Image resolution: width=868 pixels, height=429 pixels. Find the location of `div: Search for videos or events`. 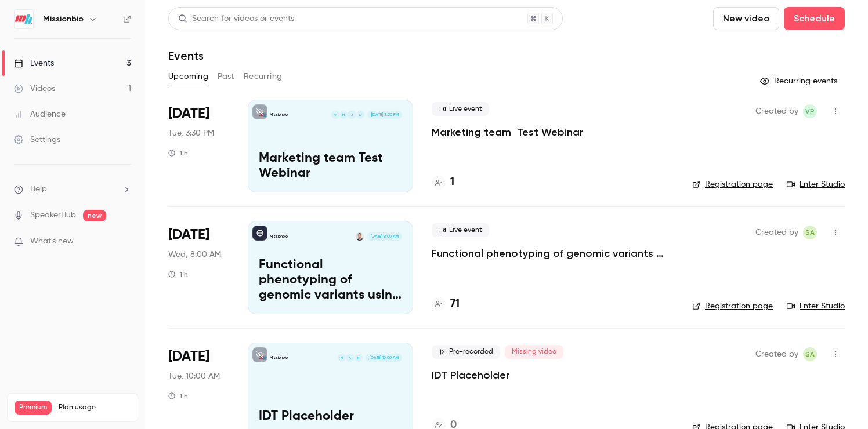

div: Search for videos or events is located at coordinates (237, 18).